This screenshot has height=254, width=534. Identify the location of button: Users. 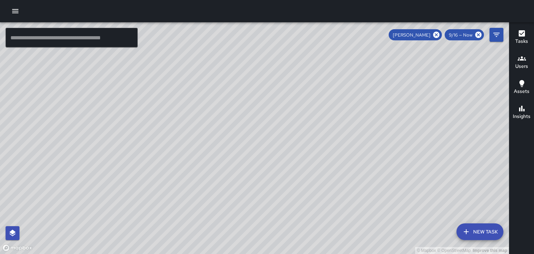
(521, 63).